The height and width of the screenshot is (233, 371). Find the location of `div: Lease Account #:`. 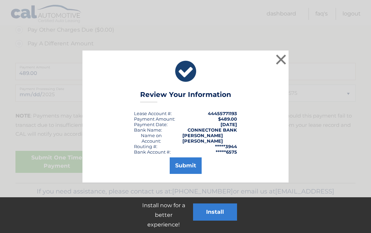

div: Lease Account #: is located at coordinates (153, 113).